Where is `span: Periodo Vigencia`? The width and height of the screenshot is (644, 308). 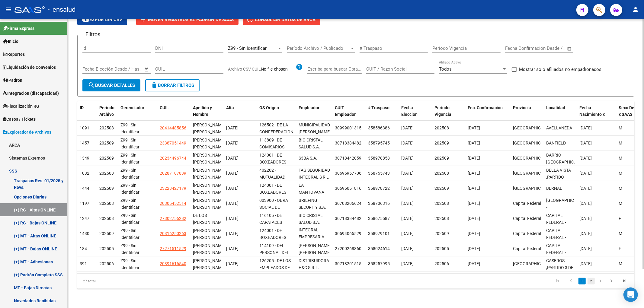
span: Periodo Vigencia is located at coordinates (443, 111).